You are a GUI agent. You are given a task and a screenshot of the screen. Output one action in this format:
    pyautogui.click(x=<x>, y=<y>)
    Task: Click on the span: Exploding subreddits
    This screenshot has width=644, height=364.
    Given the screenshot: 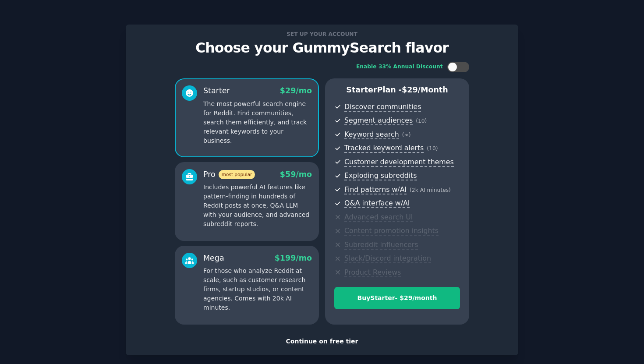 What is the action you would take?
    pyautogui.click(x=380, y=176)
    